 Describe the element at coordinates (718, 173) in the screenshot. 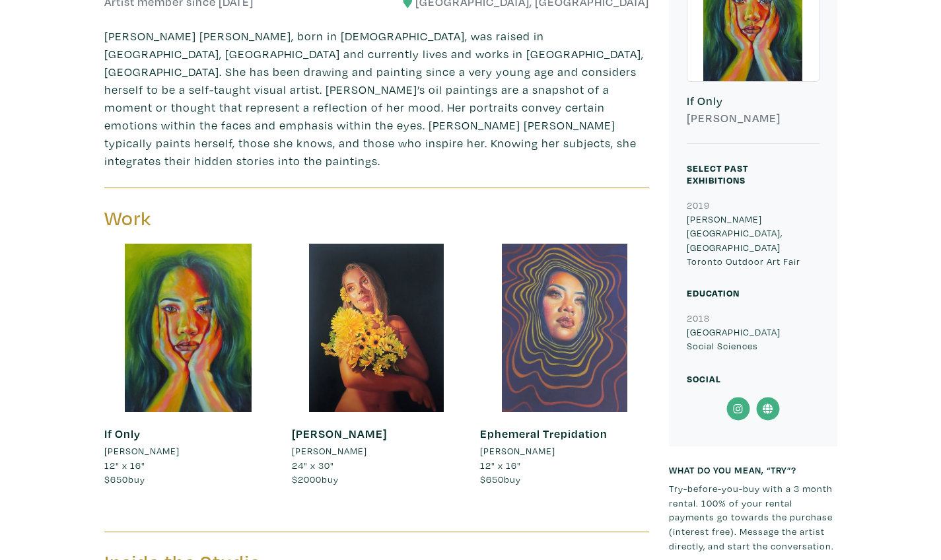

I see `small: Select Past Exhibitions` at that location.